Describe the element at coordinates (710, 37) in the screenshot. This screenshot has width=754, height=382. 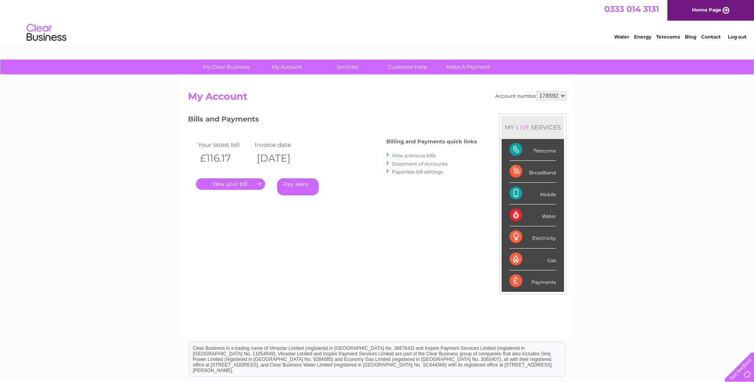
I see `a: Contact` at that location.